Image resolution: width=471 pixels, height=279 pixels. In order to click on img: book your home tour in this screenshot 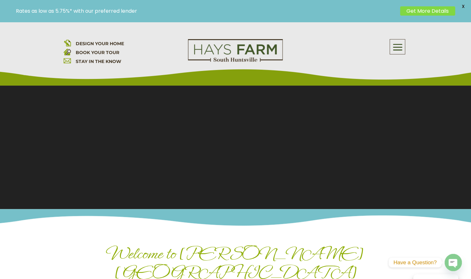, I will do `click(67, 51)`.